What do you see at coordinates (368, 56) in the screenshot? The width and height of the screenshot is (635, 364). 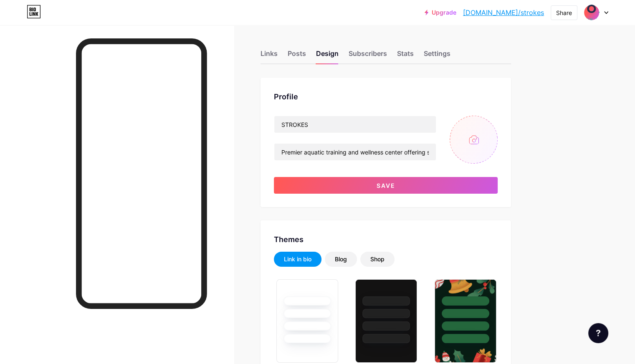 I see `div: Subscribers` at bounding box center [368, 56].